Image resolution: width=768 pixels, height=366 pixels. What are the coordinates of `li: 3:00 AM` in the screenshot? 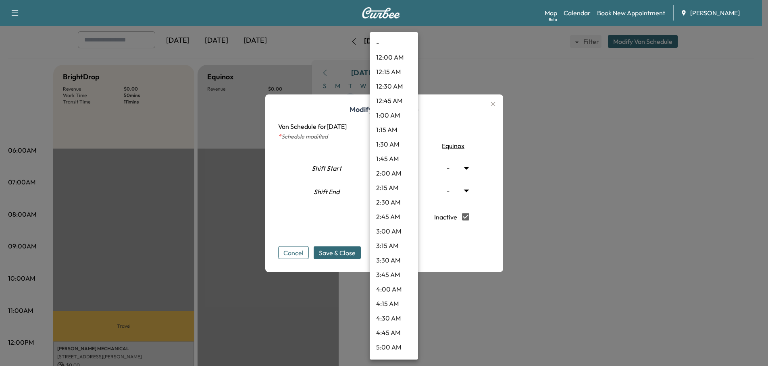 It's located at (394, 231).